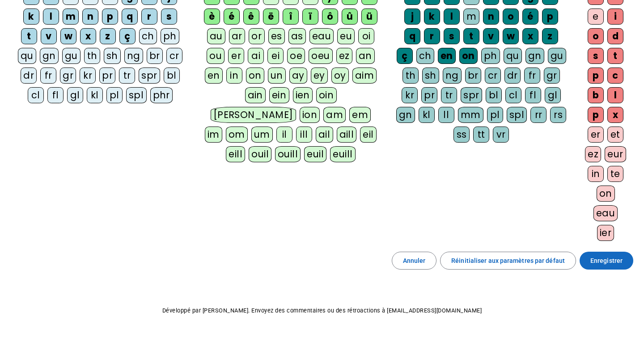 The height and width of the screenshot is (363, 644). What do you see at coordinates (414, 260) in the screenshot?
I see `button: Annuler` at bounding box center [414, 260].